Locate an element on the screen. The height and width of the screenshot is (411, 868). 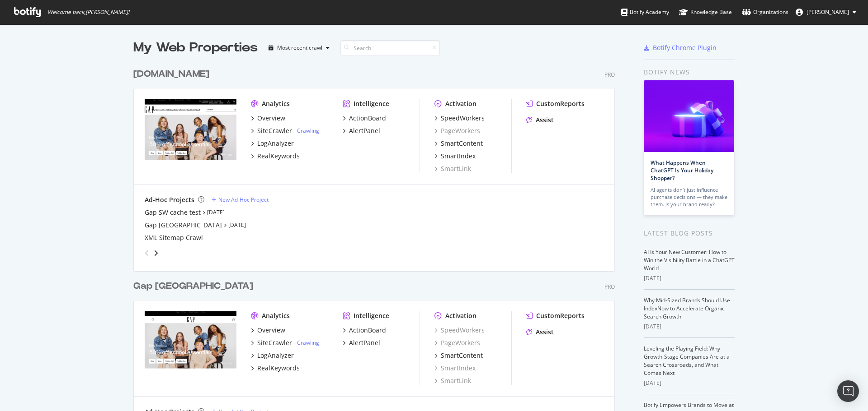
a: Leveling the Playing Field: Why Growth-Stage Companies Are at a Search Crossroads, and What Comes... is located at coordinates (687, 361).